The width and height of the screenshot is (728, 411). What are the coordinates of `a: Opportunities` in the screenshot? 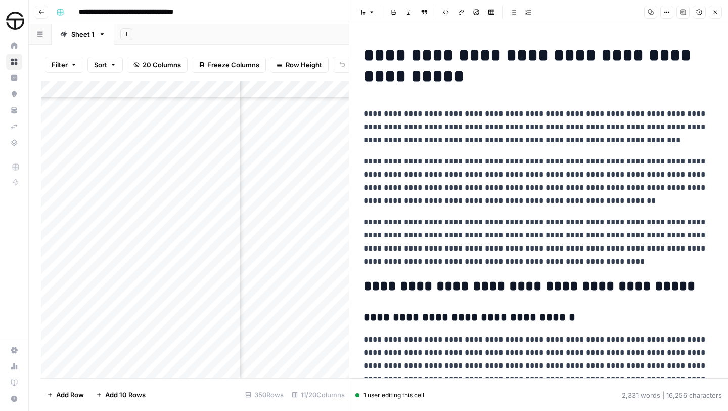 It's located at (14, 94).